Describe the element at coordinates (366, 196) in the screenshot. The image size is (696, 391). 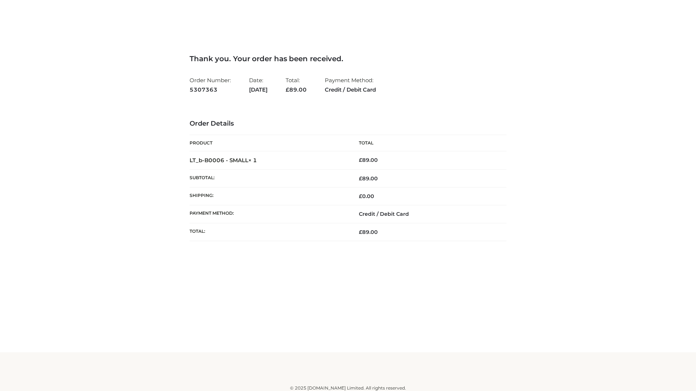
I see `bdi: 0.00` at that location.